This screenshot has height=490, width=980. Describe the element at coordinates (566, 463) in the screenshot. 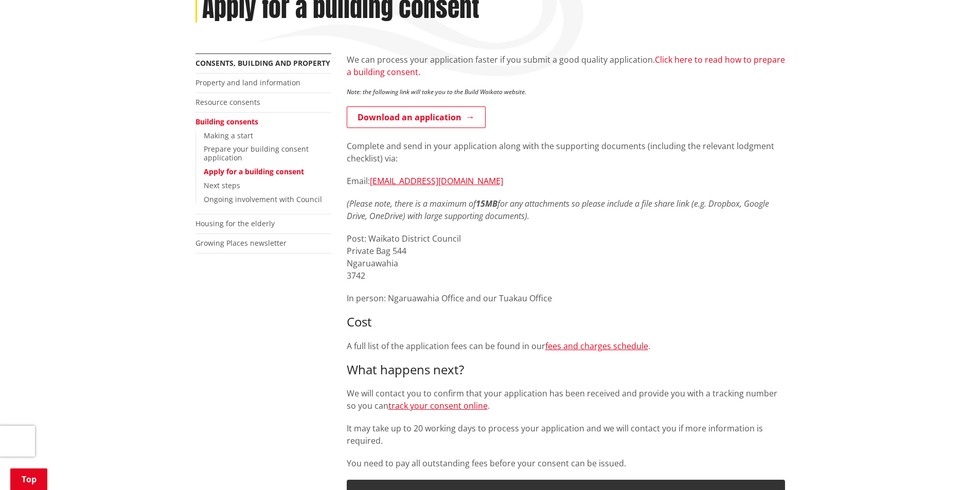

I see `p: You need to pay all outstanding fees before your consent can be issued.` at that location.